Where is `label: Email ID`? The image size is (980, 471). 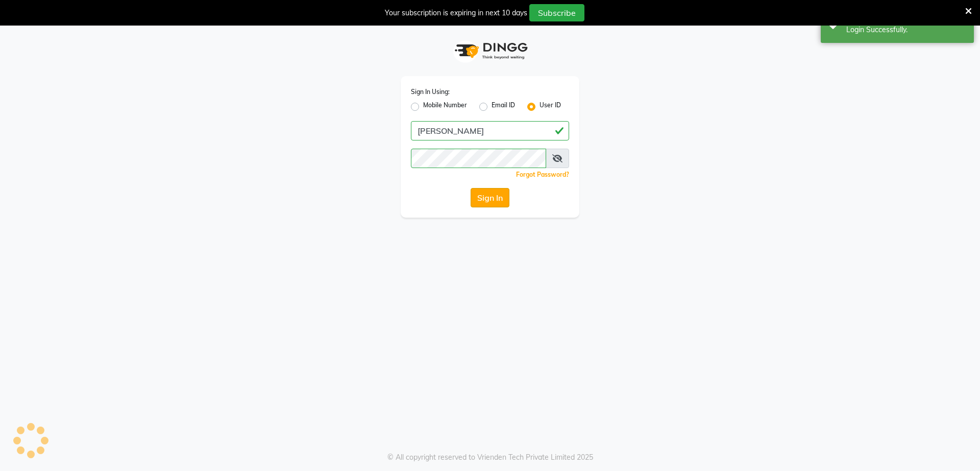 label: Email ID is located at coordinates (504, 106).